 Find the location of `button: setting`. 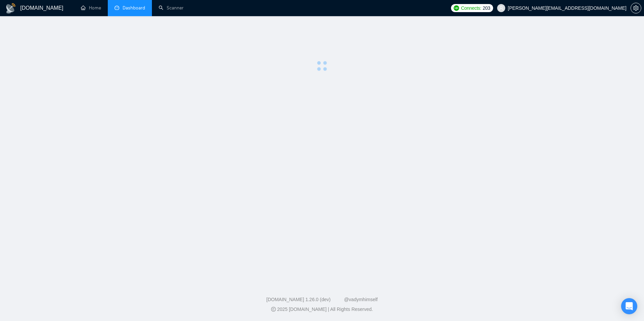

button: setting is located at coordinates (636, 8).